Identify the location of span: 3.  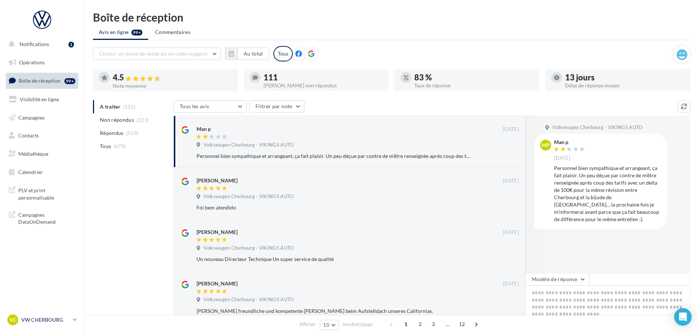
(433, 325).